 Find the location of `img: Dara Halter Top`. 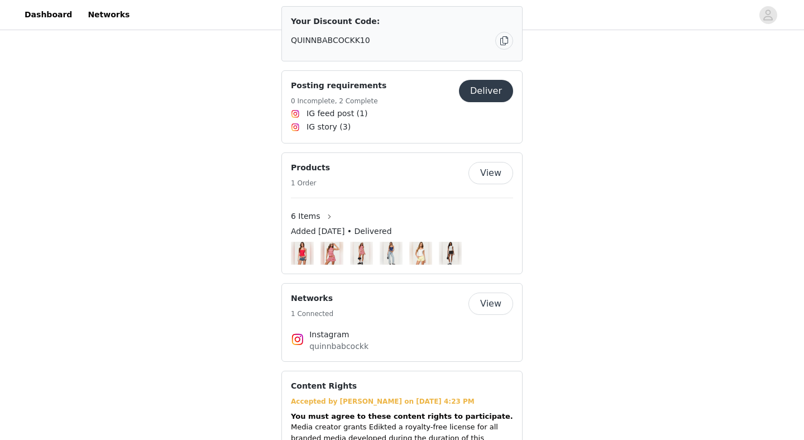

img: Dara Halter Top is located at coordinates (302, 253).